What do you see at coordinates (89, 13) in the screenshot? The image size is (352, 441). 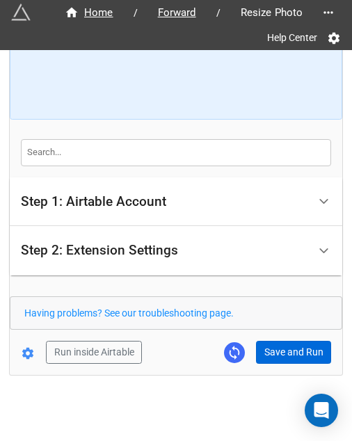 I see `a: Home` at bounding box center [89, 13].